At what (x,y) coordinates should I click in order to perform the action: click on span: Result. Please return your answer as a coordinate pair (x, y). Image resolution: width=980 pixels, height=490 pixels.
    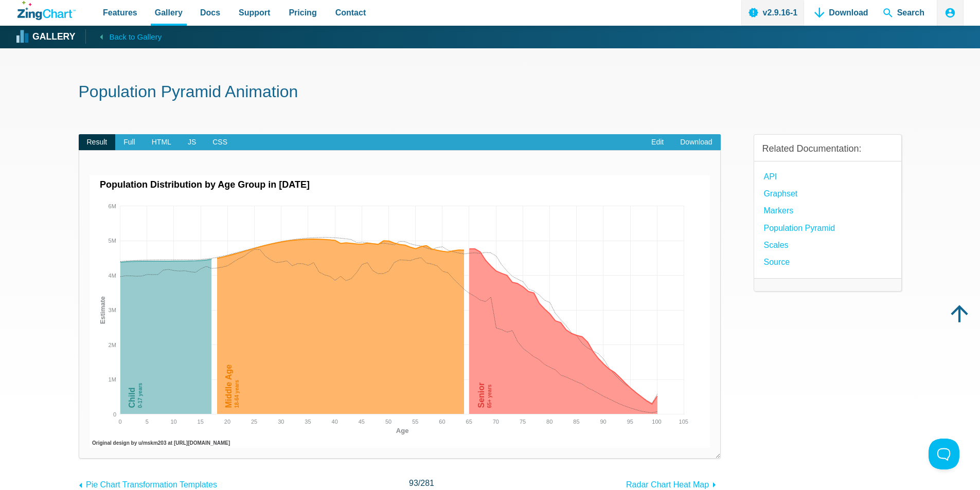
    Looking at the image, I should click on (97, 143).